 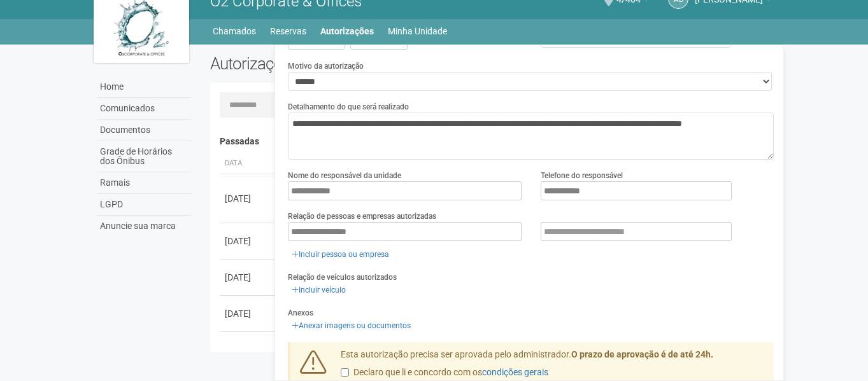 I want to click on a: Documentos, so click(x=144, y=131).